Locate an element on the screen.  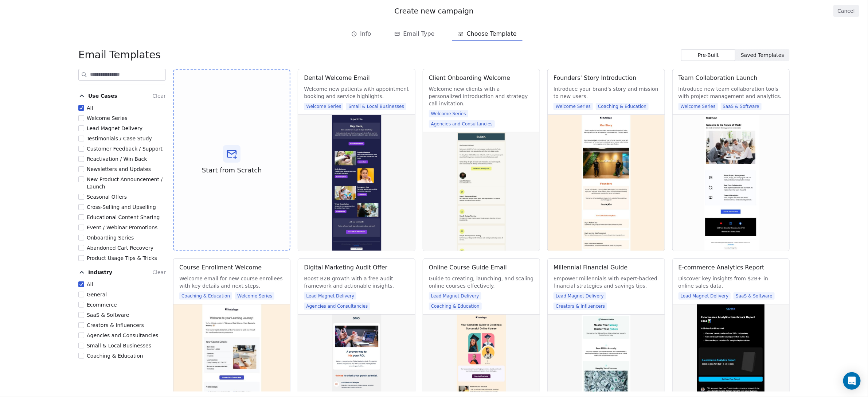
button: Small & Local Businesses is located at coordinates (81, 345).